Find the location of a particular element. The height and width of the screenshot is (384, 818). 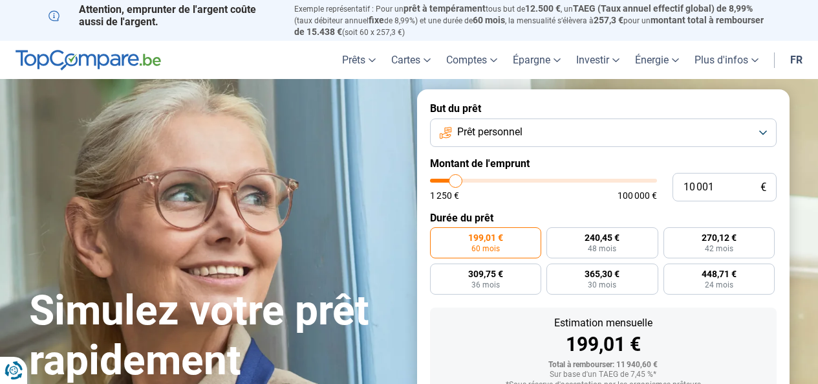

span: prêt à tempérament is located at coordinates (444, 8).